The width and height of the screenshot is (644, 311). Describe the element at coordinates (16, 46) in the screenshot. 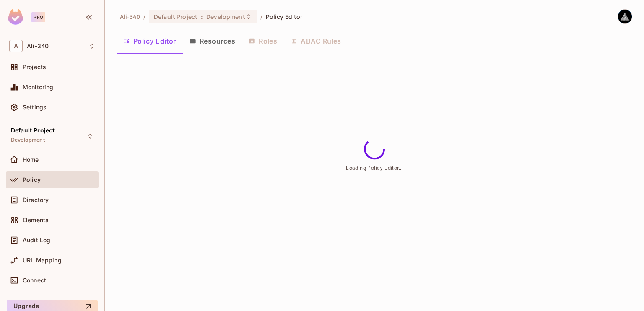

I see `span: A` at that location.